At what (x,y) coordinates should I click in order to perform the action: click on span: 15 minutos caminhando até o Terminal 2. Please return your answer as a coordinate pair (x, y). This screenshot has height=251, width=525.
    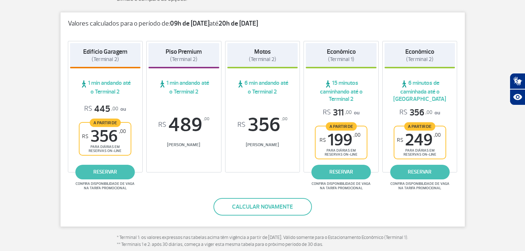
    Looking at the image, I should click on (341, 91).